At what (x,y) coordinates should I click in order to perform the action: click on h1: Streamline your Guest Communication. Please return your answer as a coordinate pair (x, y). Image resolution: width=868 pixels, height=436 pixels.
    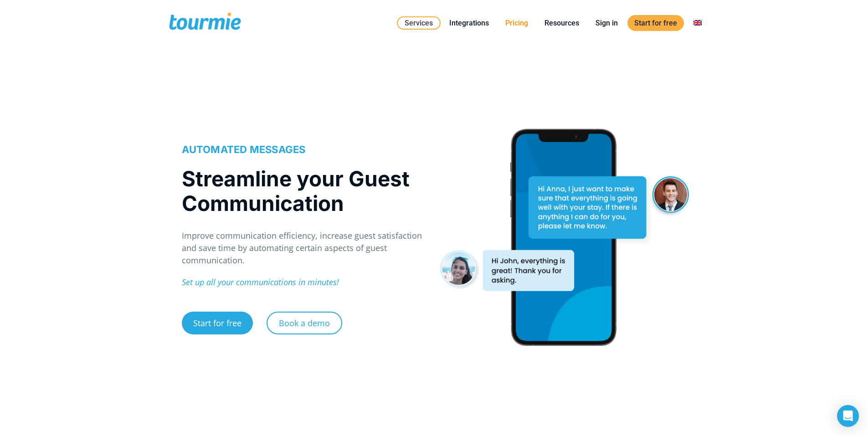
    Looking at the image, I should click on (303, 191).